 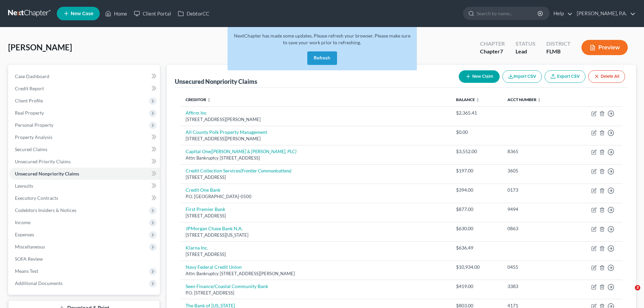 I want to click on a: Secured Claims, so click(x=84, y=149).